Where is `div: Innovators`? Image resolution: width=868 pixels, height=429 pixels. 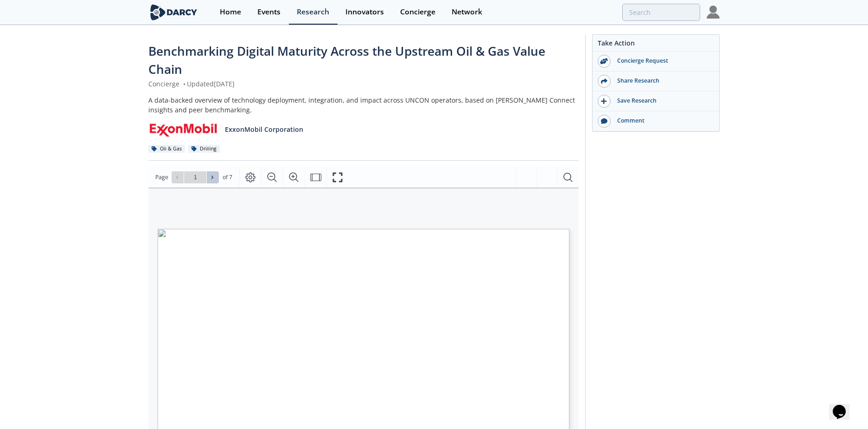 div: Innovators is located at coordinates (365, 12).